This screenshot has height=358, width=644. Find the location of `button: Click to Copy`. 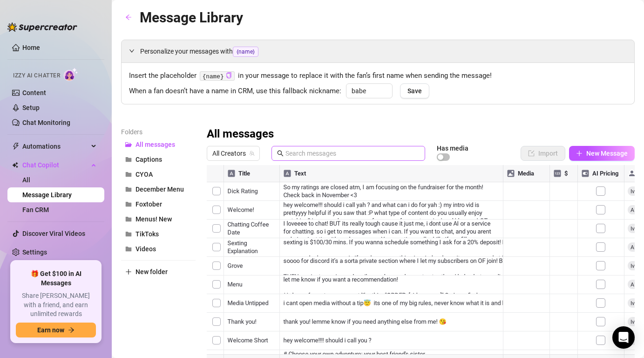

button: Click to Copy is located at coordinates (229, 76).